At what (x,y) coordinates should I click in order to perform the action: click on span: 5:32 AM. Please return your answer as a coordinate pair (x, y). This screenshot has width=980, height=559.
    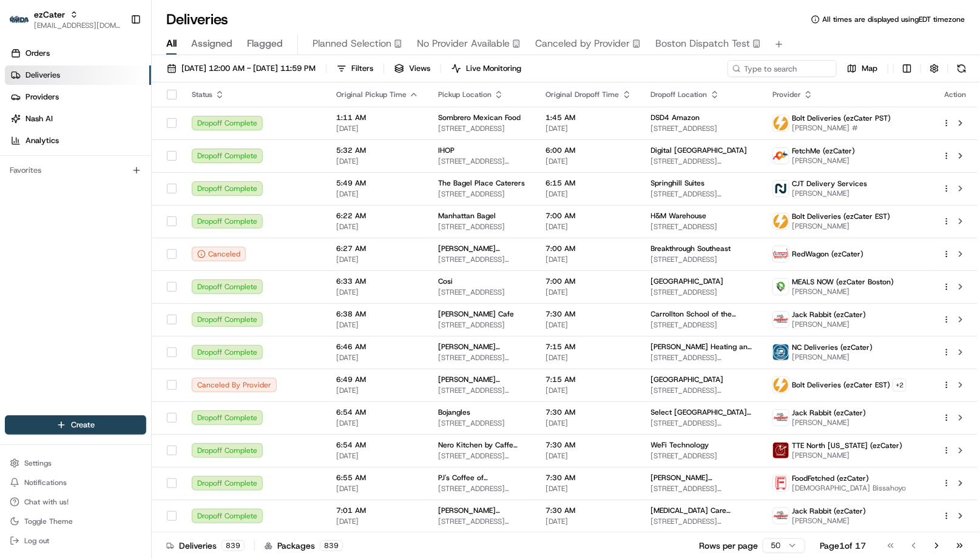
    Looking at the image, I should click on (378, 150).